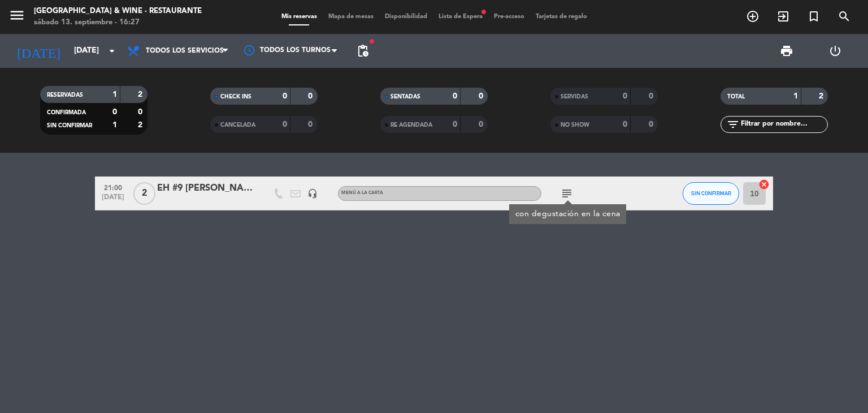  What do you see at coordinates (783, 16) in the screenshot?
I see `i: exit_to_app` at bounding box center [783, 16].